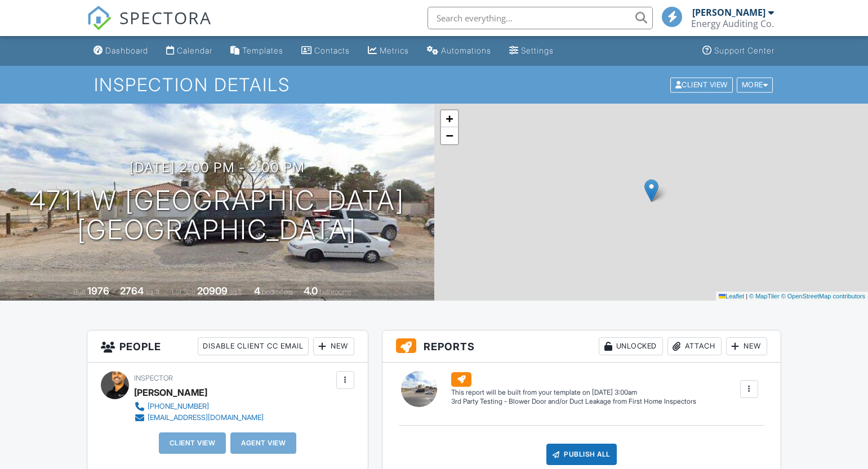  I want to click on img: Marker, so click(651, 190).